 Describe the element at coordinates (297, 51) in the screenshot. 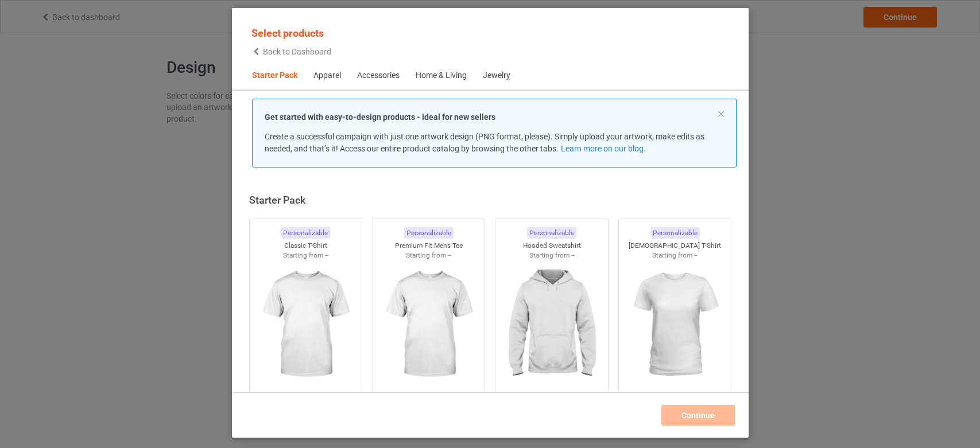

I see `span: Back to Dashboard` at that location.